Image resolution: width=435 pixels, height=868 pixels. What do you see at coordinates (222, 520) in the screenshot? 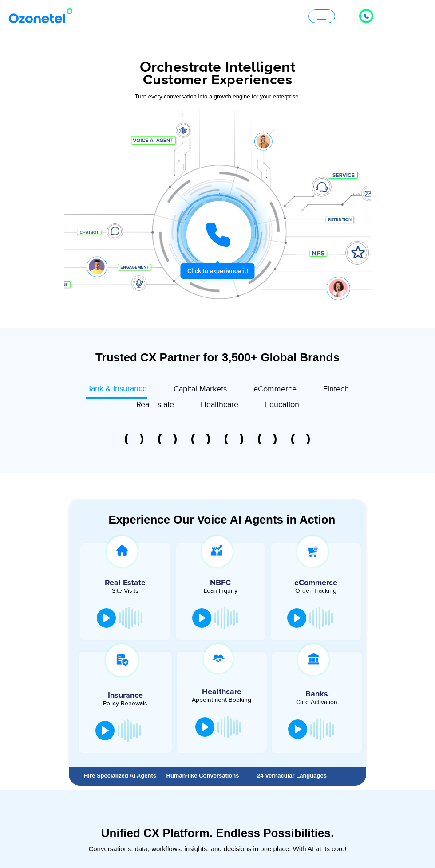
I see `div: Experience Our Voice AI Agents in Action` at bounding box center [222, 520].